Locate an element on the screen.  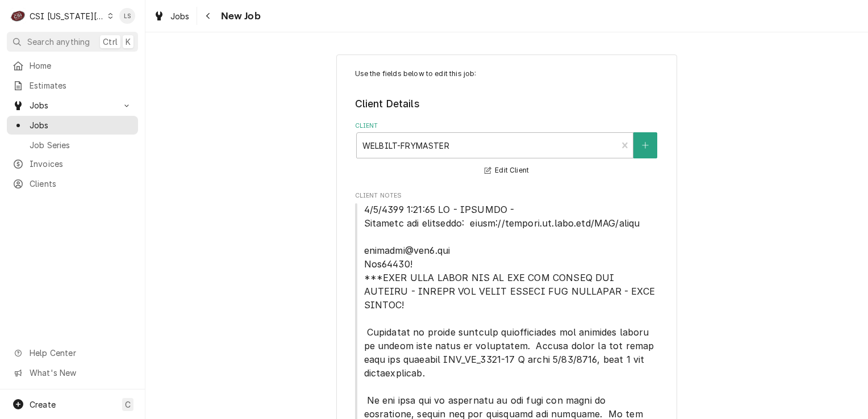
div: CSI Kansas City.'s Avatar is located at coordinates (18, 16).